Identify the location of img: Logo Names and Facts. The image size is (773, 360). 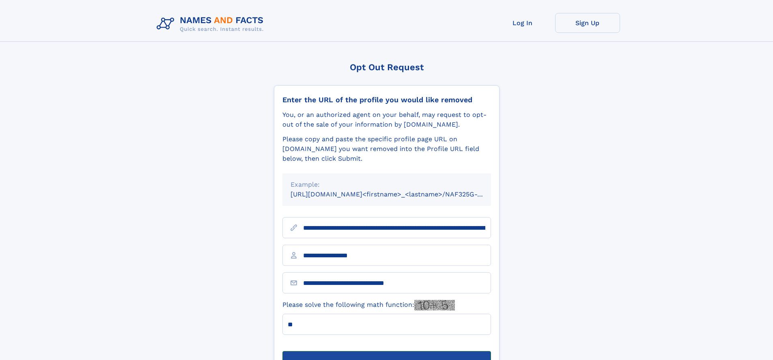
(212, 24).